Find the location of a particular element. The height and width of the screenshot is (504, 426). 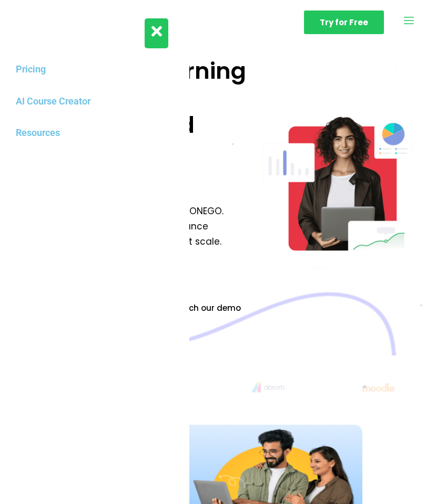

a: Try for Free is located at coordinates (344, 22).